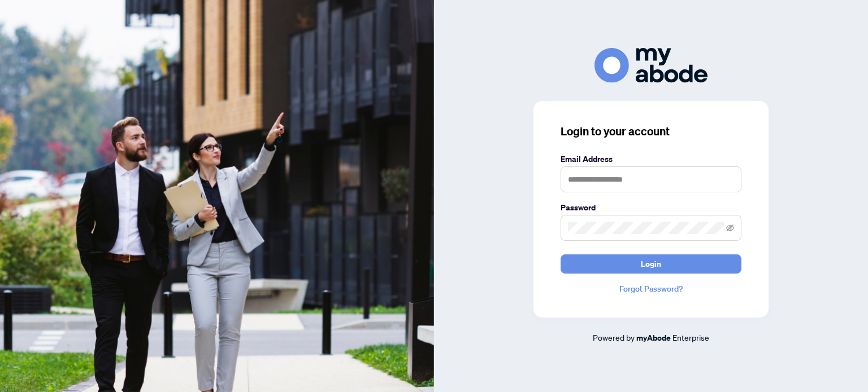 This screenshot has height=392, width=868. Describe the element at coordinates (650, 265) in the screenshot. I see `span: Login` at that location.